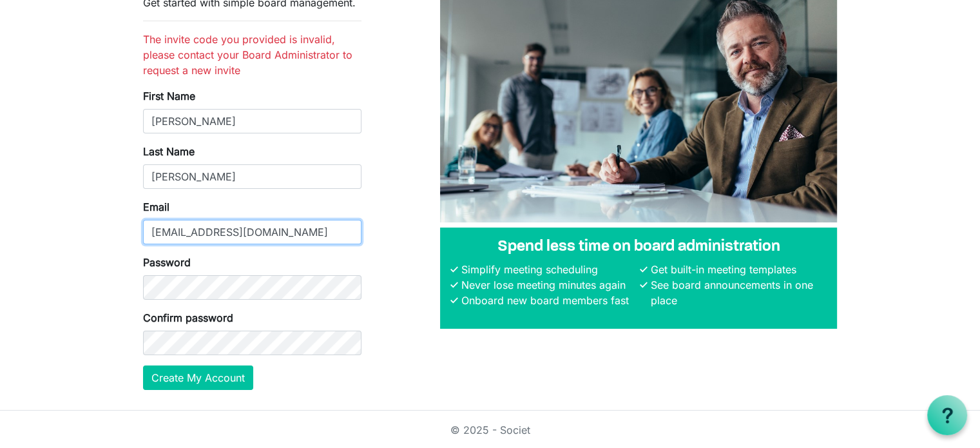 This screenshot has width=980, height=448. I want to click on li: The invite code you provided is invalid, please contact your Board Administrator to request a new..., so click(252, 55).